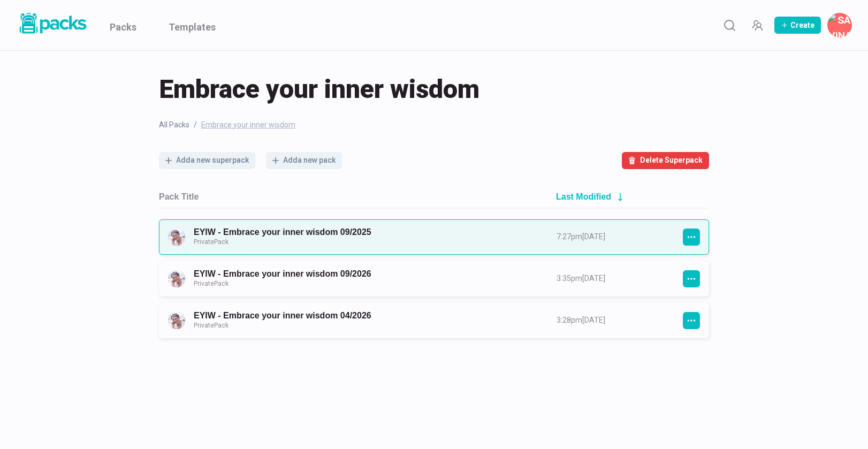 Image resolution: width=868 pixels, height=449 pixels. I want to click on button: Search, so click(729, 25).